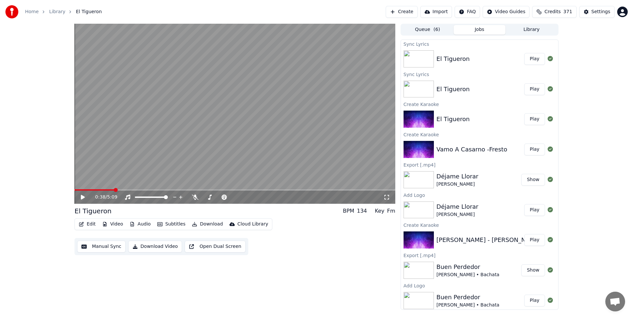  What do you see at coordinates (472, 150) in the screenshot?
I see `div: Vamo A Casarno -Fresto` at bounding box center [472, 150].